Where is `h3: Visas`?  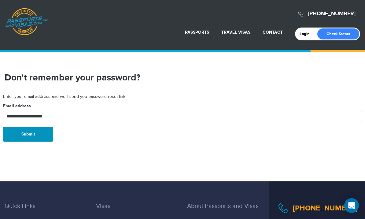 h3: Visas is located at coordinates (137, 210).